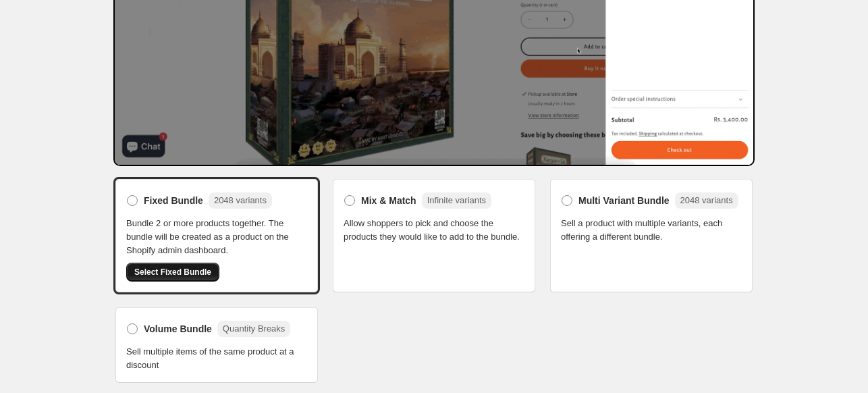  Describe the element at coordinates (217, 359) in the screenshot. I see `span: Sell multiple items of the same product at a discount` at that location.